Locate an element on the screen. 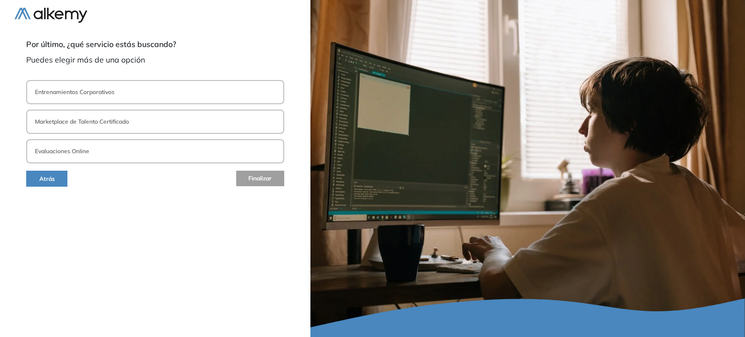 The image size is (745, 337). button: Evaluaciones Online is located at coordinates (155, 151).